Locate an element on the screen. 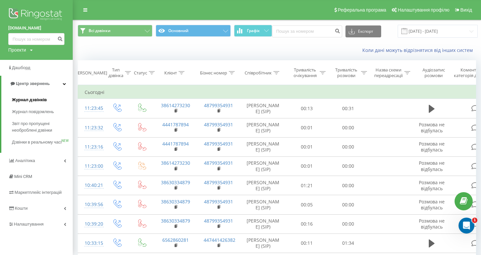  img: Ringostat logo is located at coordinates (36, 15).